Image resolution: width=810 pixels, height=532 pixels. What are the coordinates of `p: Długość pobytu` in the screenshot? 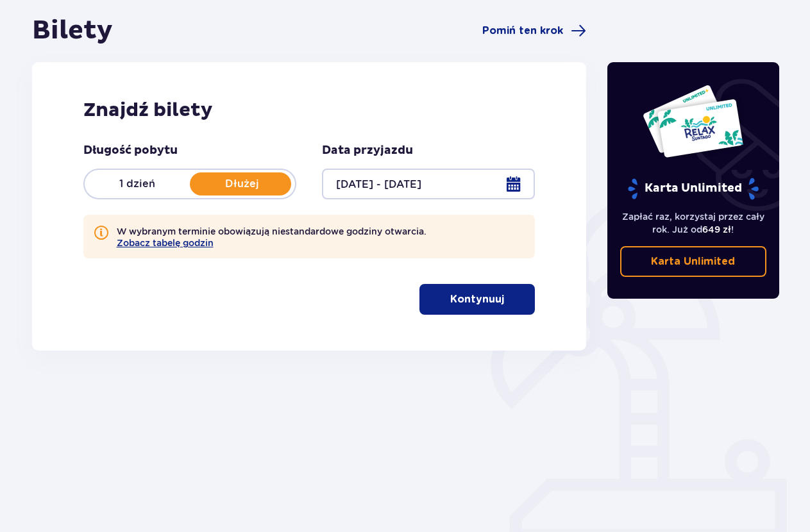 It's located at (130, 150).